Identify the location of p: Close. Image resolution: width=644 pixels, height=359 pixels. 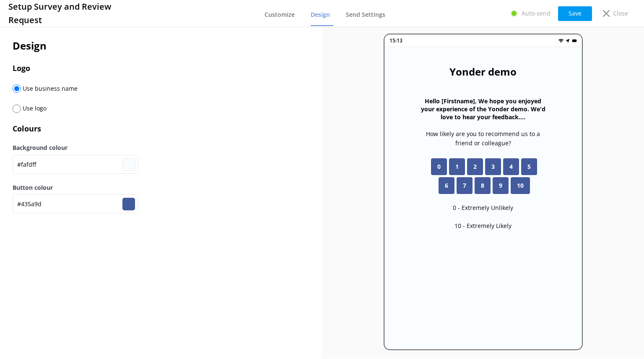
(621, 13).